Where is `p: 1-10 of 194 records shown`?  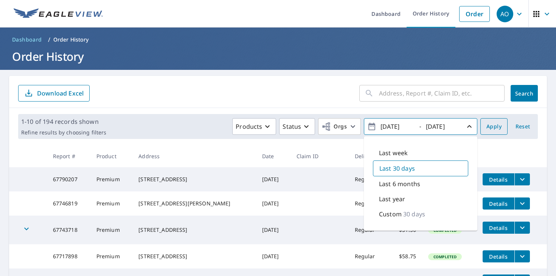 p: 1-10 of 194 records shown is located at coordinates (64, 122).